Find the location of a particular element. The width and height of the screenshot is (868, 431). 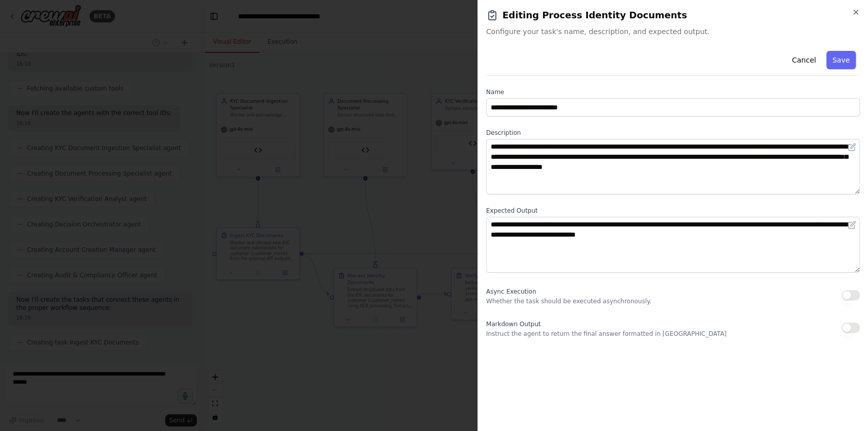

p: Whether the task should be executed asynchronously. is located at coordinates (568, 301).